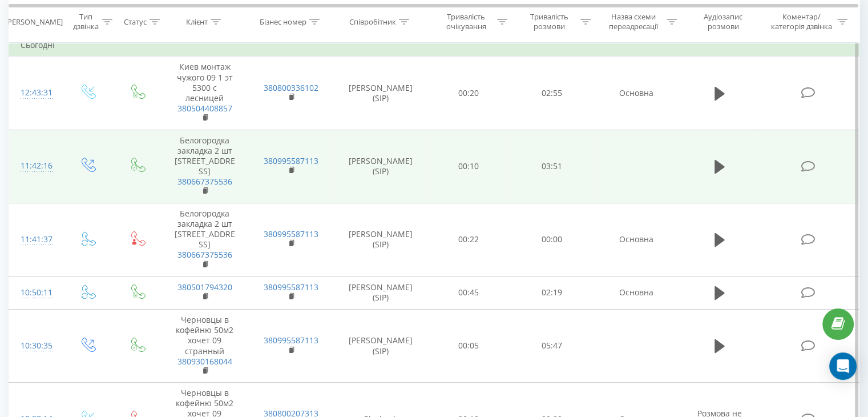 This screenshot has width=868, height=417. Describe the element at coordinates (549, 22) in the screenshot. I see `div: Тривалість розмови` at that location.